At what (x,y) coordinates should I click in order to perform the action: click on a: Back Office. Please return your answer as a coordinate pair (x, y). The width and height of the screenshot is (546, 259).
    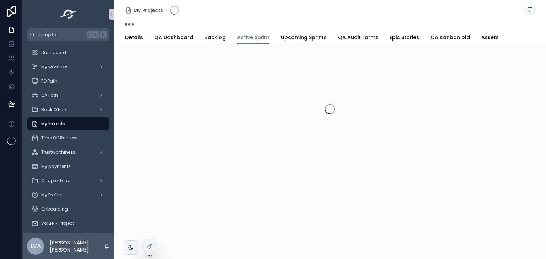
    Looking at the image, I should click on (68, 109).